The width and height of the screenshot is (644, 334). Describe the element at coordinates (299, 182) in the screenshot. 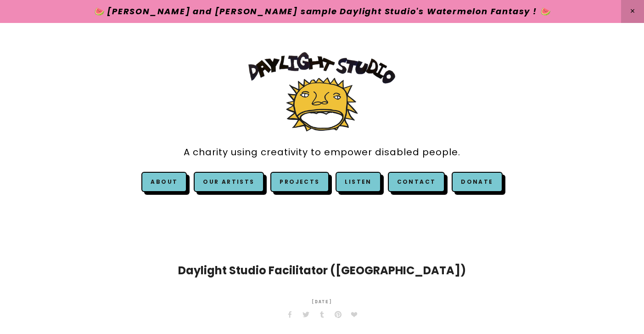

I see `a: Projects` at that location.